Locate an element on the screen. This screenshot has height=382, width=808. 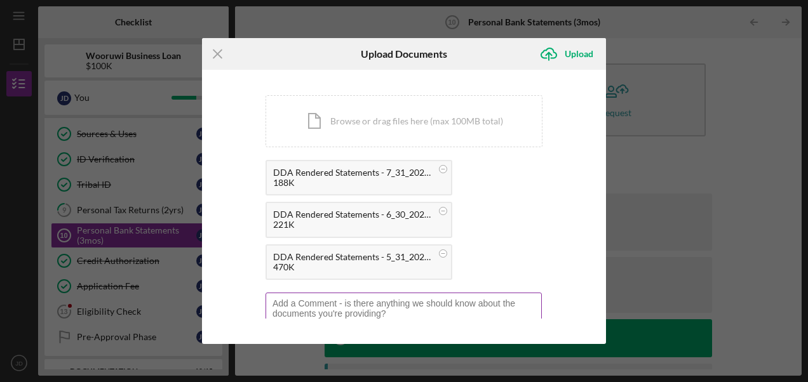
button: Upload is located at coordinates (569, 54).